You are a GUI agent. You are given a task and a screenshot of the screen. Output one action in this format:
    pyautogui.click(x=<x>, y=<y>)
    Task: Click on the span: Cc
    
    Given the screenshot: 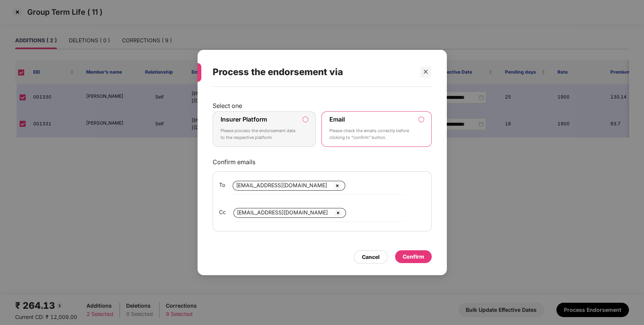 What is the action you would take?
    pyautogui.click(x=222, y=212)
    